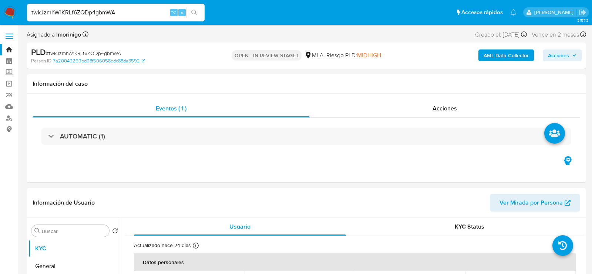 This screenshot has width=592, height=274. What do you see at coordinates (64, 203) in the screenshot?
I see `h1: Información de Usuario` at bounding box center [64, 203].